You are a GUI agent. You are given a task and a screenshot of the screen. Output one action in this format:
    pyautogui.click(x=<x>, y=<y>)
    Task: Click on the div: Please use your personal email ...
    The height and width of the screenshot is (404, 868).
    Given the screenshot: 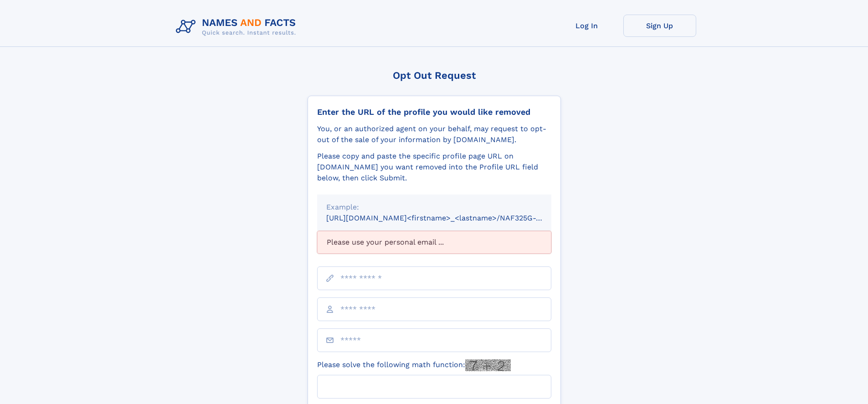 What is the action you would take?
    pyautogui.click(x=434, y=242)
    